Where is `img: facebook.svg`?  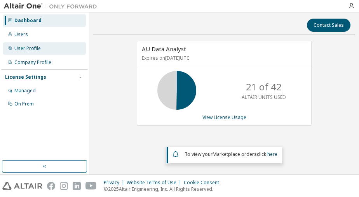 img: facebook.svg is located at coordinates (51, 186).